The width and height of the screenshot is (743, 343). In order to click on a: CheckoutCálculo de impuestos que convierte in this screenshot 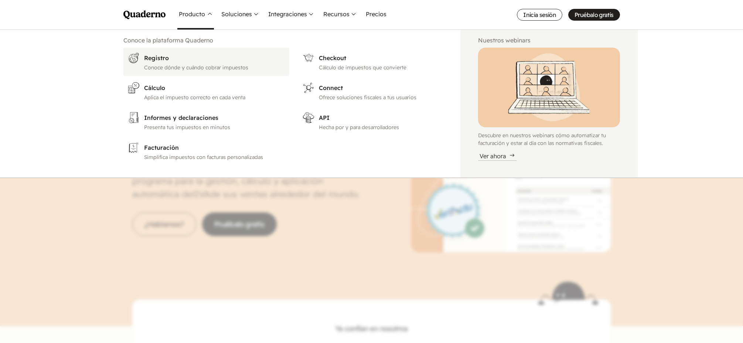, I will do `click(370, 62)`.